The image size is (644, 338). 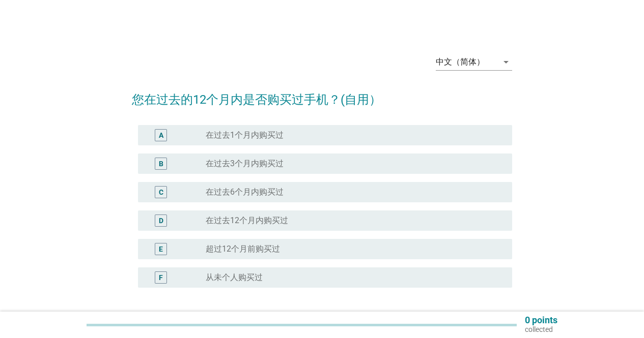 I want to click on div: 中文（简体）, so click(x=460, y=62).